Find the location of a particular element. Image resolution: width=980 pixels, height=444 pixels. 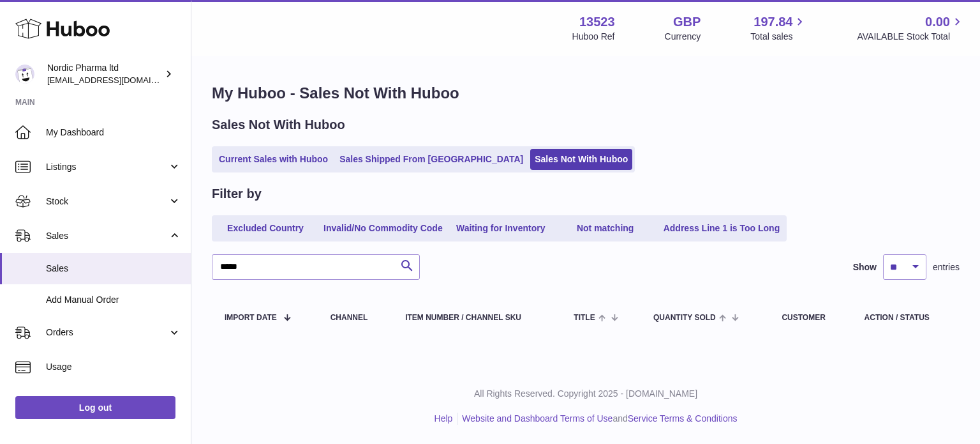

div: Item Number / Channel SKU is located at coordinates (477, 317).